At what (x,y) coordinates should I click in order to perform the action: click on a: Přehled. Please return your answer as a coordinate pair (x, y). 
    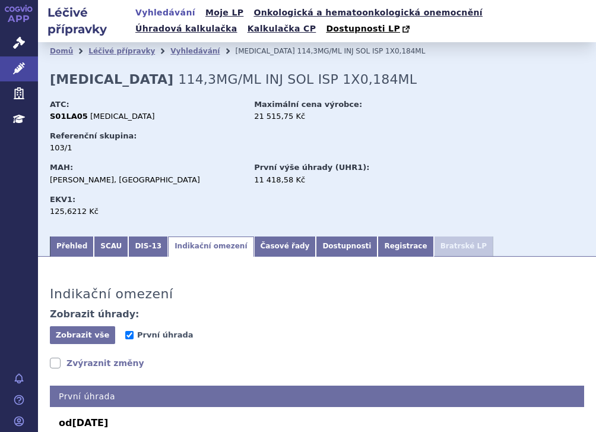
    Looking at the image, I should click on (72, 246).